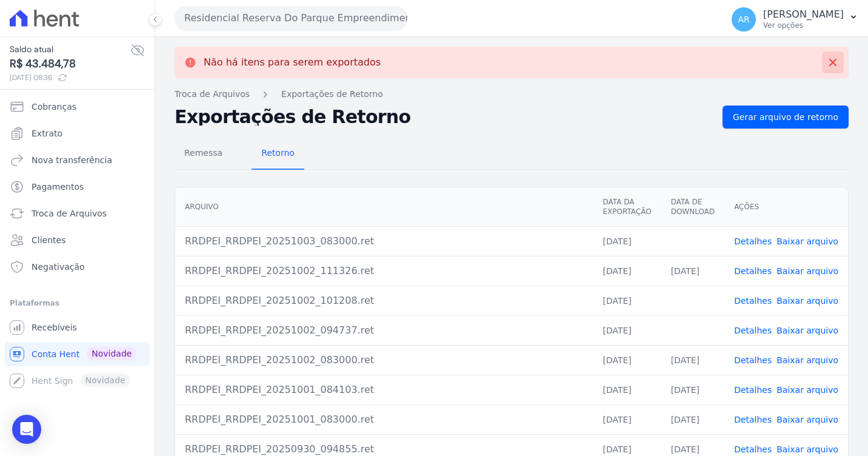 The height and width of the screenshot is (456, 868). Describe the element at coordinates (787, 207) in the screenshot. I see `th: Ações` at that location.